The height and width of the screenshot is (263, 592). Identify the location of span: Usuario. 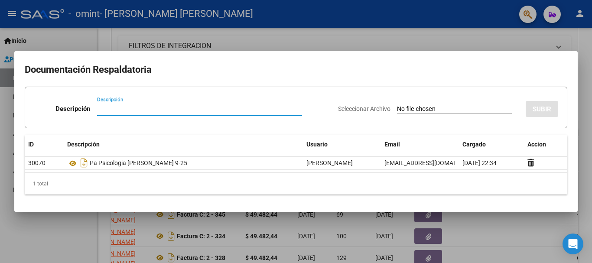
(317, 144).